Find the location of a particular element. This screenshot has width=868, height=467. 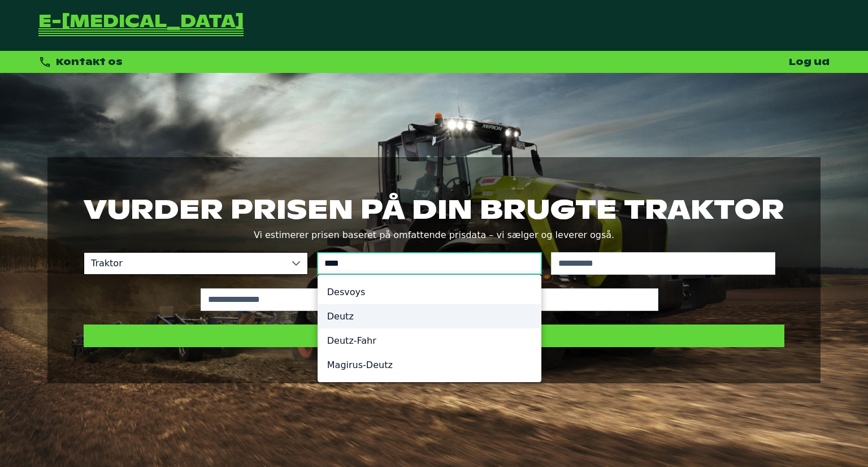

div: Kontakt os is located at coordinates (80, 62).